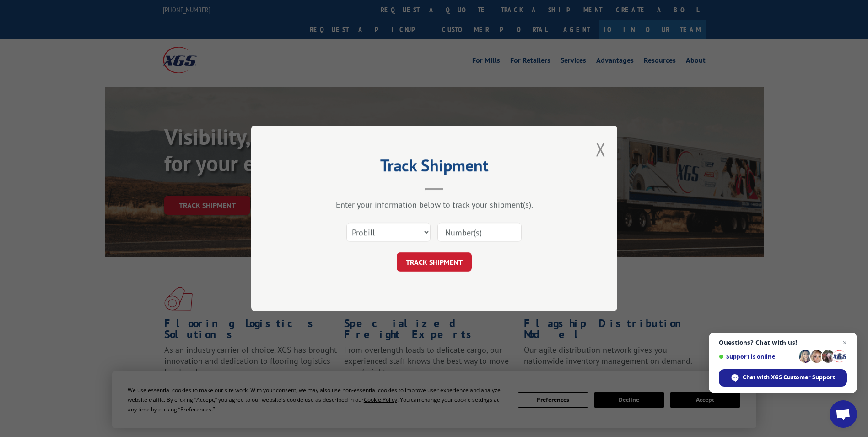  I want to click on div: Chat with XGS Customer Support, so click(783, 378).